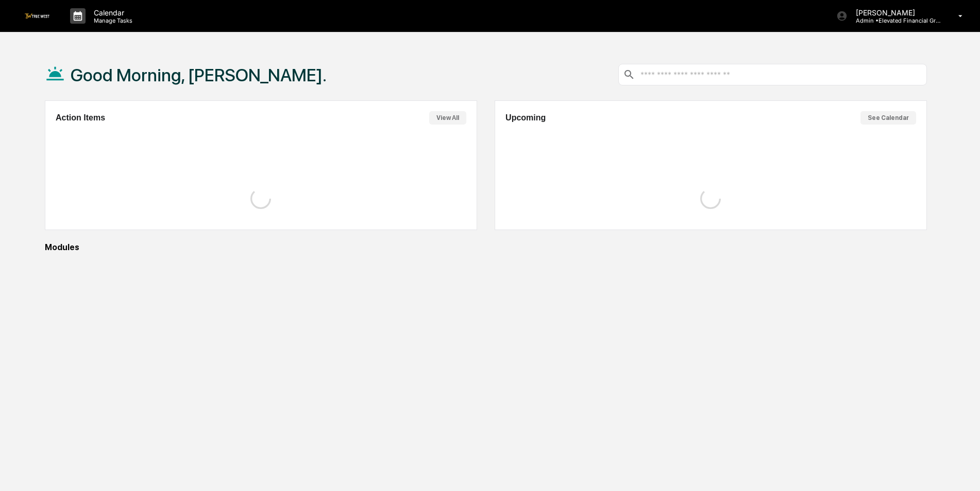 This screenshot has height=491, width=980. Describe the element at coordinates (111, 21) in the screenshot. I see `p: Manage Tasks` at that location.